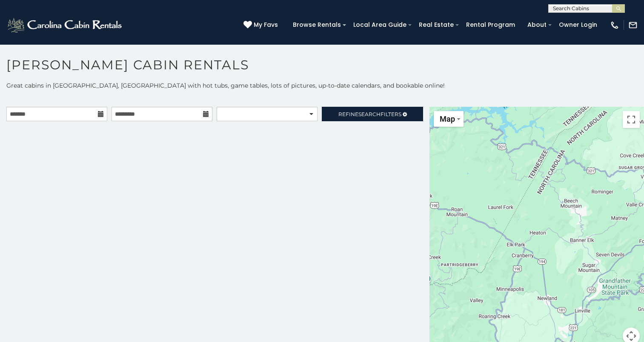 The width and height of the screenshot is (644, 342). Describe the element at coordinates (614, 25) in the screenshot. I see `img: phone-regular-white.png` at that location.